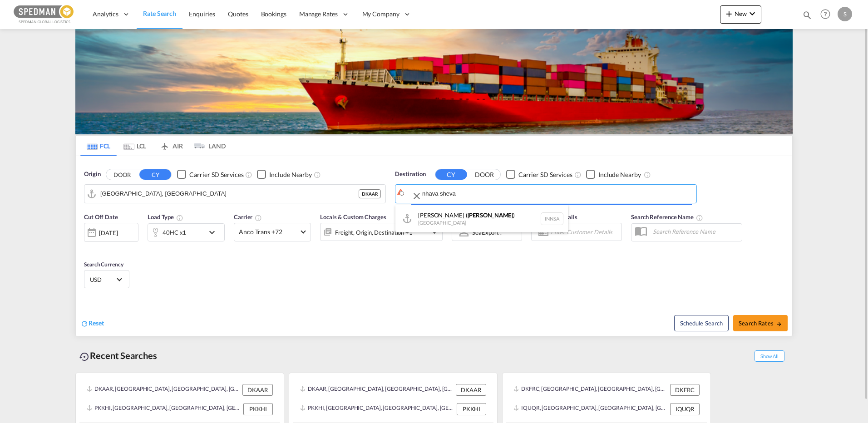 This screenshot has height=423, width=868. I want to click on md-tab-item: AIR, so click(171, 146).